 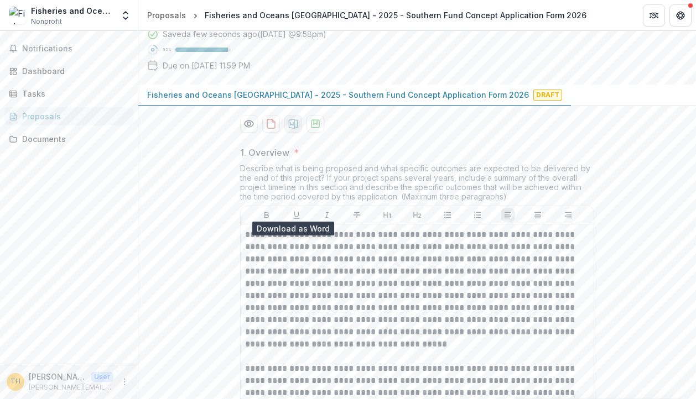 What do you see at coordinates (417, 185) in the screenshot?
I see `div: Describe what is being proposed and what specific outcomes are expected to be delivered by the en...` at bounding box center [417, 185].